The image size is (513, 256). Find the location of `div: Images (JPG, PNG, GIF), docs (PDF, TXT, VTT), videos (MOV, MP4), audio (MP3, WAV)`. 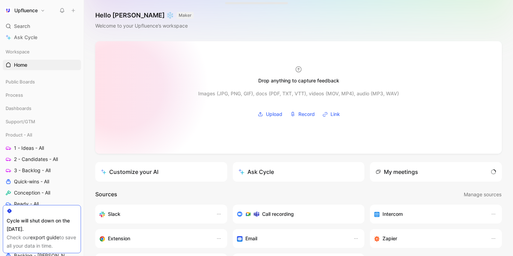

div: Images (JPG, PNG, GIF), docs (PDF, TXT, VTT), videos (MOV, MP4), audio (MP3, WAV) is located at coordinates (298, 94).